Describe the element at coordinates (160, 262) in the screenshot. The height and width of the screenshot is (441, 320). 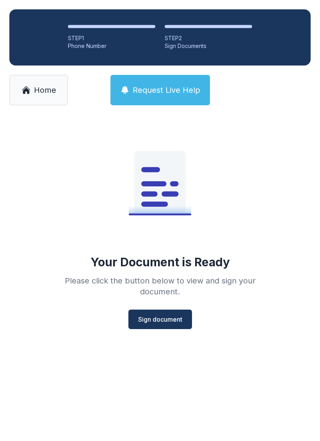
I see `div: Your Document is Ready` at that location.